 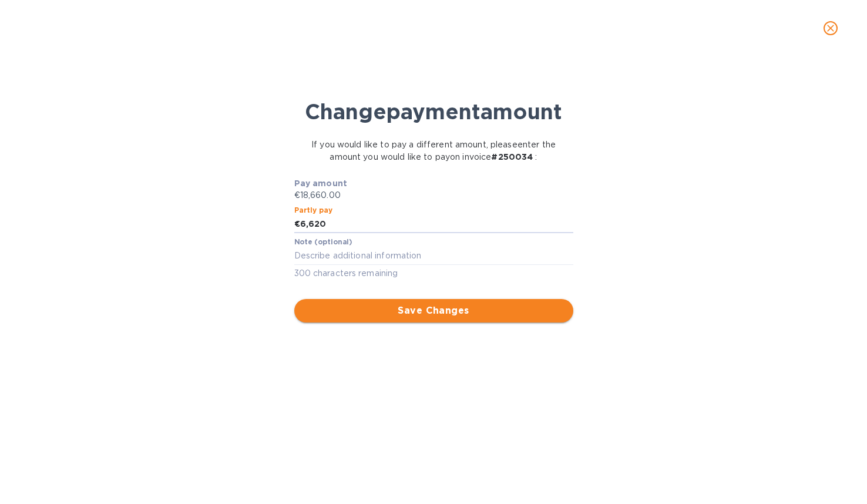 I want to click on b: Pay amount, so click(x=321, y=183).